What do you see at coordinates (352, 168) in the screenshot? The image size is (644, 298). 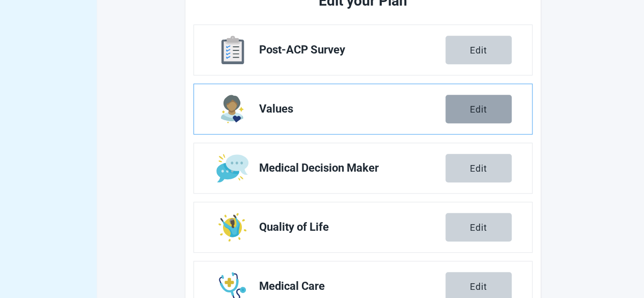 I see `span: Medical Decision Maker` at bounding box center [352, 168].